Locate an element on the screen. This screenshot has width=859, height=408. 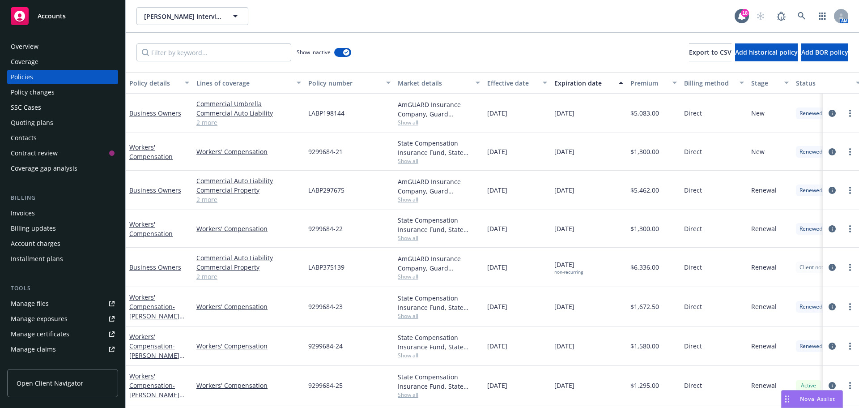
span: LABP297675 is located at coordinates (326, 190).